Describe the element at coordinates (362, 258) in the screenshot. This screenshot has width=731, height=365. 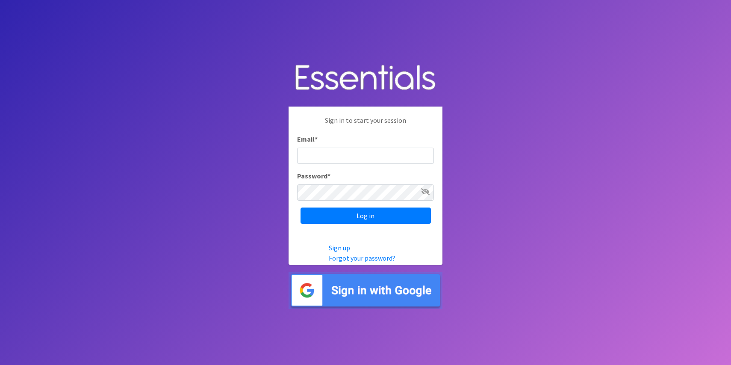
I see `a: Forgot your password?` at that location.